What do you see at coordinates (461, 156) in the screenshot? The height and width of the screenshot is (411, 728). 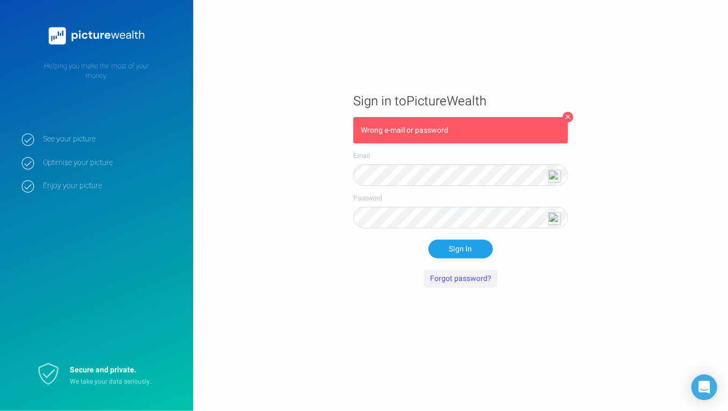 I see `label: Email` at bounding box center [461, 156].